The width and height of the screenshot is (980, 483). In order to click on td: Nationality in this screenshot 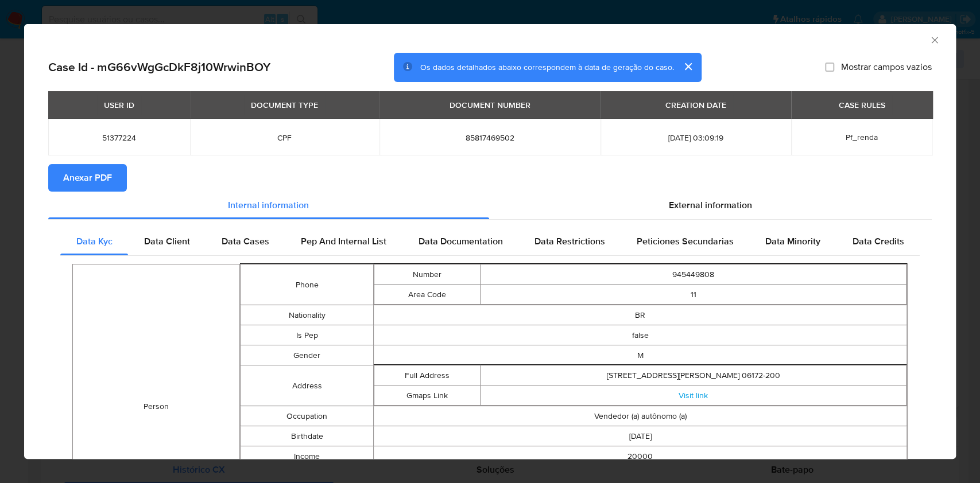, I will do `click(306, 315)`.